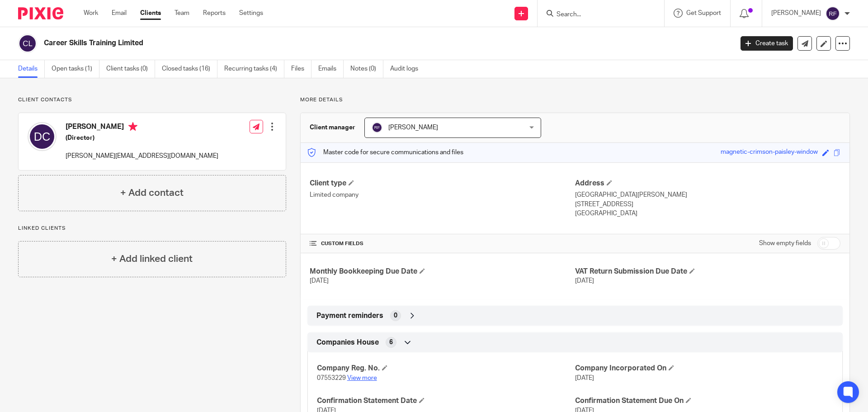 The width and height of the screenshot is (868, 412). Describe the element at coordinates (332, 128) in the screenshot. I see `h3: Client manager` at that location.